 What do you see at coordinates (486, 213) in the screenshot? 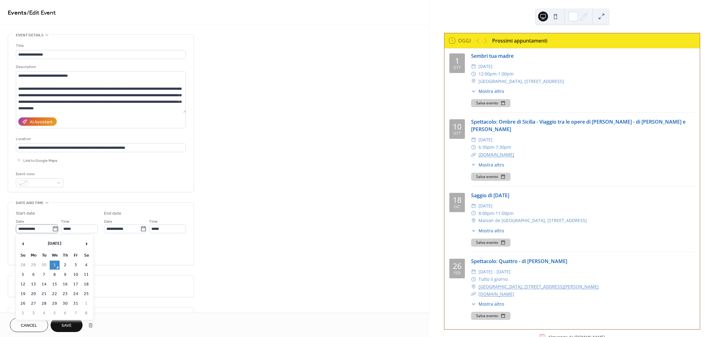
I see `span: 8:00pm` at bounding box center [486, 213].